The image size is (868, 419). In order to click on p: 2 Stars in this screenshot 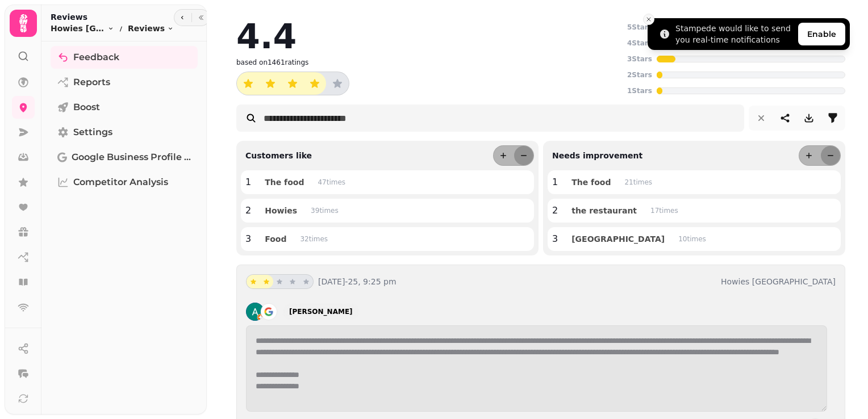, I will do `click(640, 75)`.